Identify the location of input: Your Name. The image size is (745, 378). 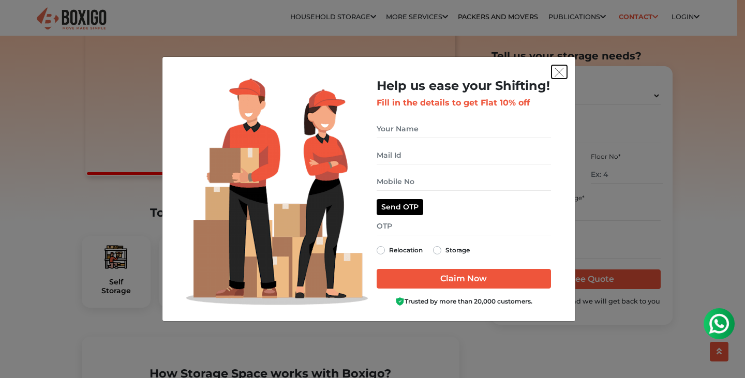
(464, 129).